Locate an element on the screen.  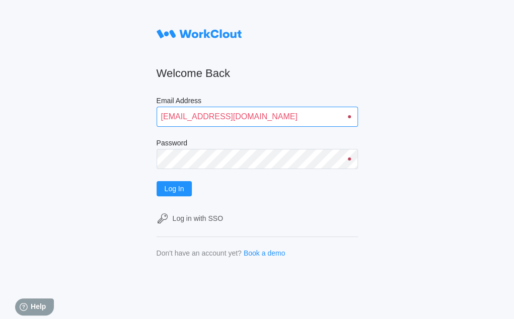
button: Log In is located at coordinates (174, 189).